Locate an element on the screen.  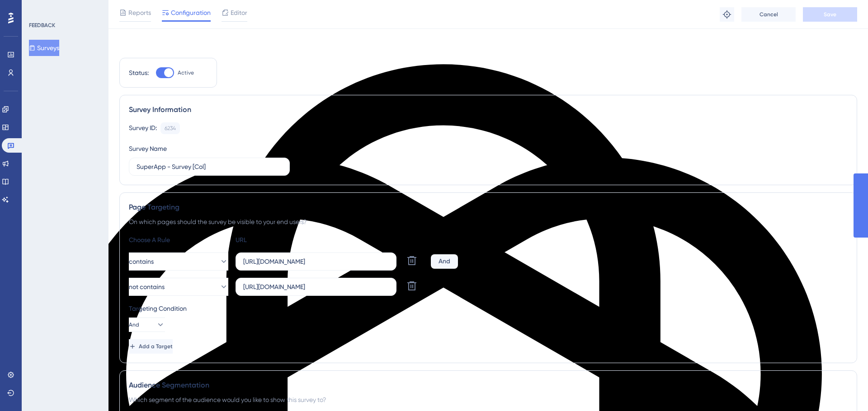
div: Survey ID: is located at coordinates (143, 128).